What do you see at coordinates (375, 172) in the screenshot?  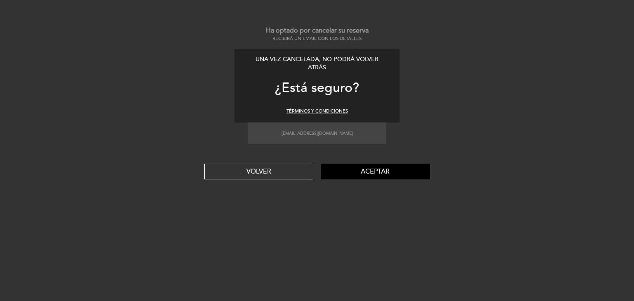 I see `button: Aceptar` at bounding box center [375, 172].